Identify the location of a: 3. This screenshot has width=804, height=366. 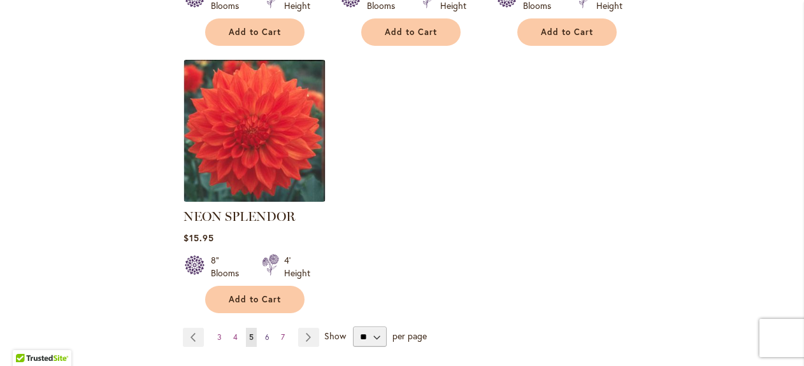
(219, 338).